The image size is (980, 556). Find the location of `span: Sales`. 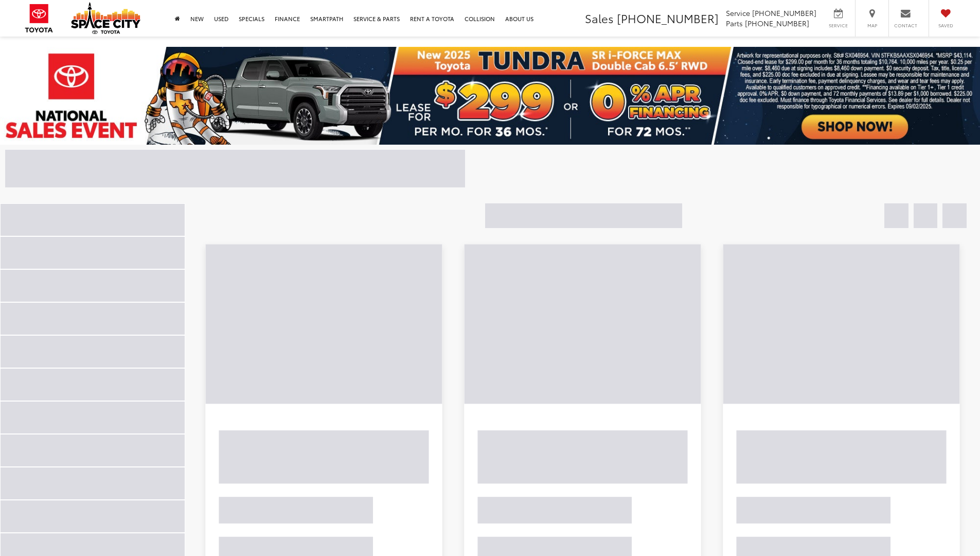

span: Sales is located at coordinates (600, 18).